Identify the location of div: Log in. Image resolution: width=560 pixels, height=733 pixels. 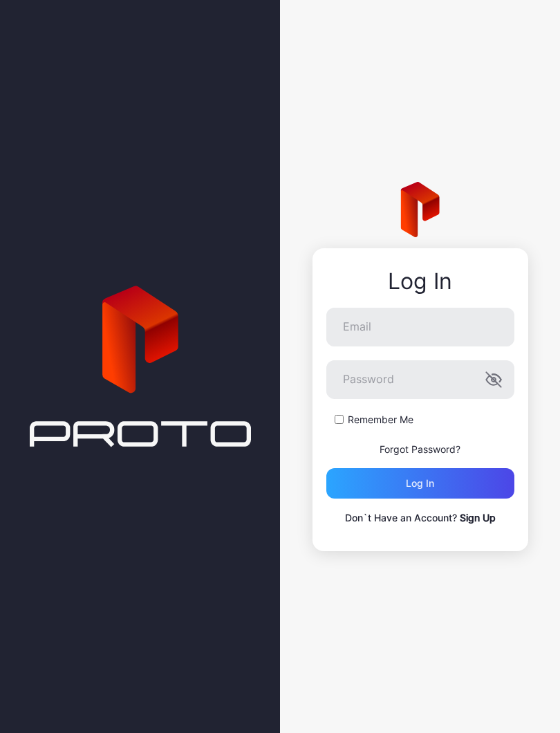
(420, 484).